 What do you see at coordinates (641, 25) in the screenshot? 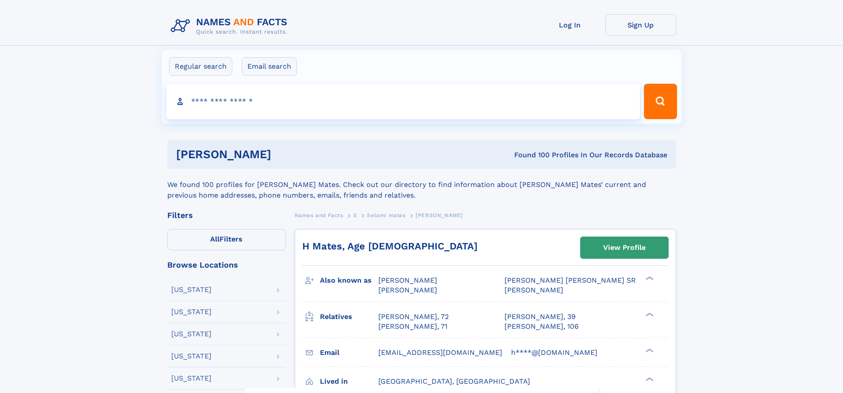
I see `a: Sign Up` at bounding box center [641, 25].